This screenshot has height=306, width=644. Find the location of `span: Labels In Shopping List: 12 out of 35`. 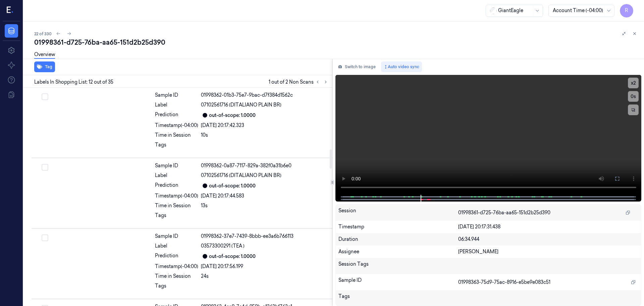

span: Labels In Shopping List: 12 out of 35 is located at coordinates (74, 82).